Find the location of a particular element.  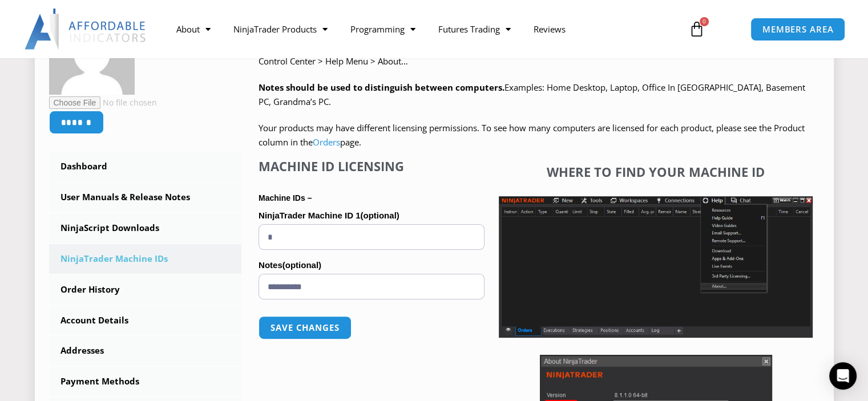

label: NinjaTrader Machine ID 1 is located at coordinates (372, 216).